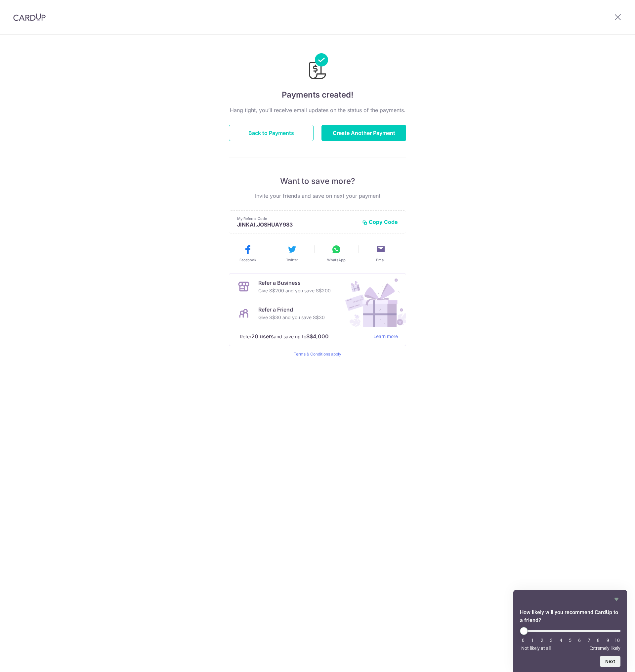 The image size is (635, 672). Describe the element at coordinates (532, 640) in the screenshot. I see `li: 1` at that location.